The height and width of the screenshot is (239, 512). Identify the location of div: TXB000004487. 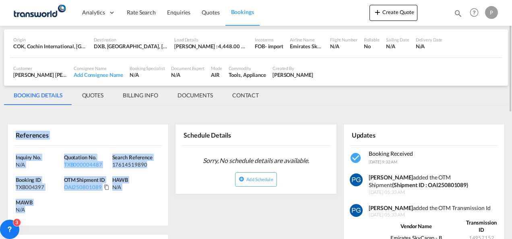
(87, 165).